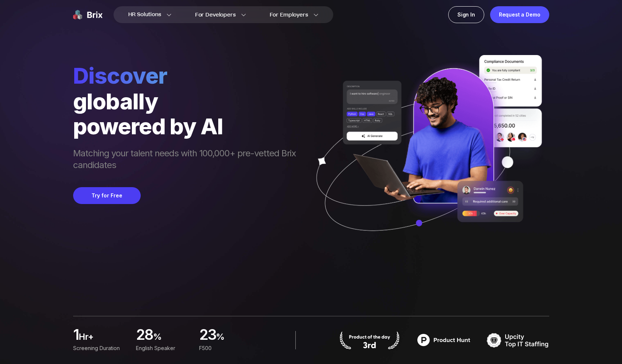  Describe the element at coordinates (520, 15) in the screenshot. I see `div: Request a Demo` at that location.